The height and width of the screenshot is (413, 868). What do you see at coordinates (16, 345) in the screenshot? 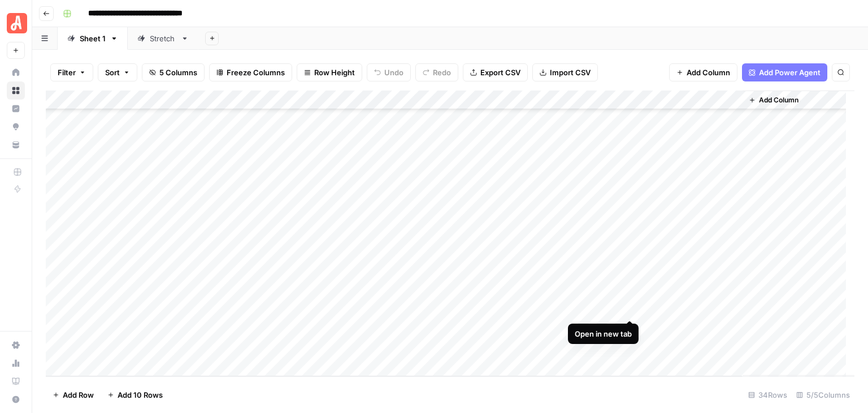
I see `a: Settings` at bounding box center [16, 345].